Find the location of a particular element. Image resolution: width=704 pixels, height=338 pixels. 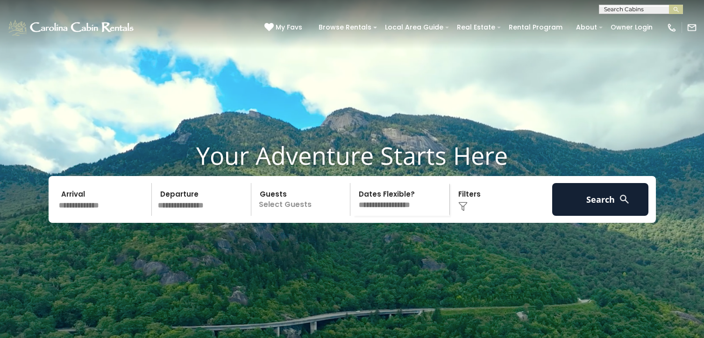

a: Owner Login is located at coordinates (632, 27).